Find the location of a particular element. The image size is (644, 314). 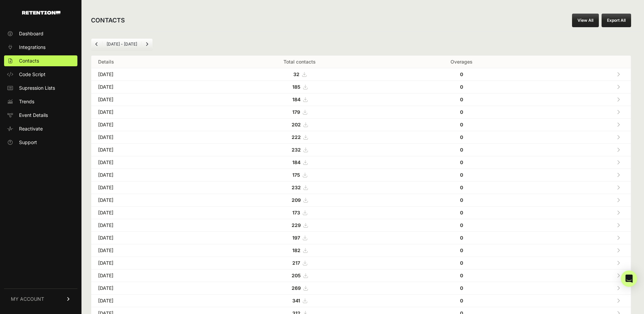

span: Trends is located at coordinates (26, 102).